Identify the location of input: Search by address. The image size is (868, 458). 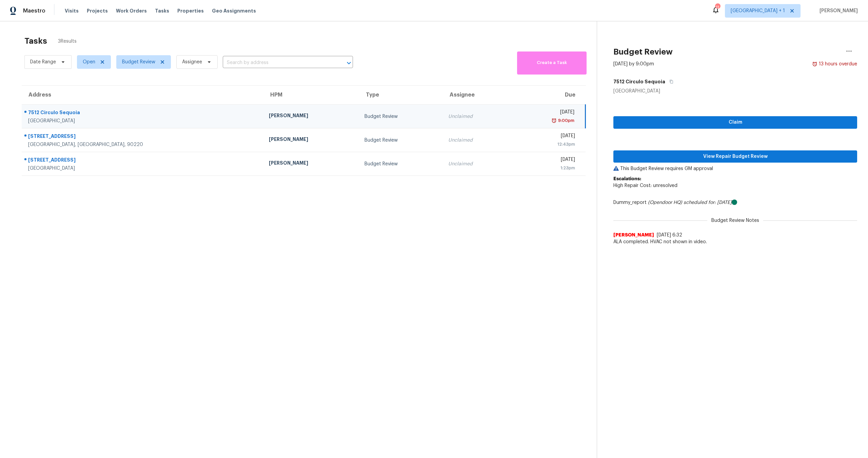
(278, 62).